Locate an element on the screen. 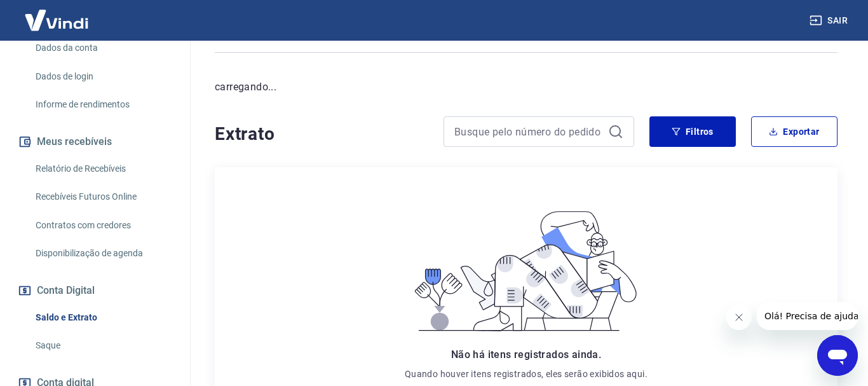 This screenshot has height=386, width=868. button: Exportar is located at coordinates (795, 132).